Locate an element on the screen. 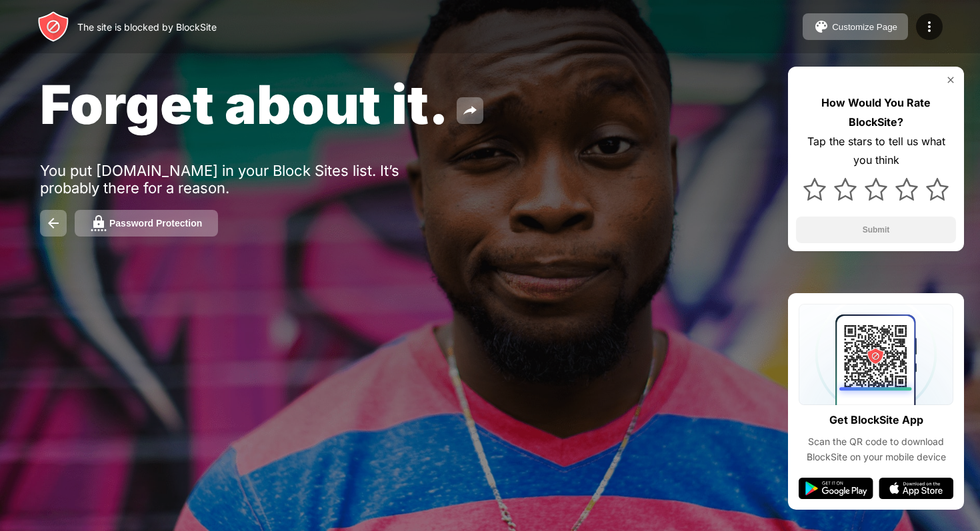 Image resolution: width=980 pixels, height=531 pixels. img: menu-icon.svg is located at coordinates (929, 27).